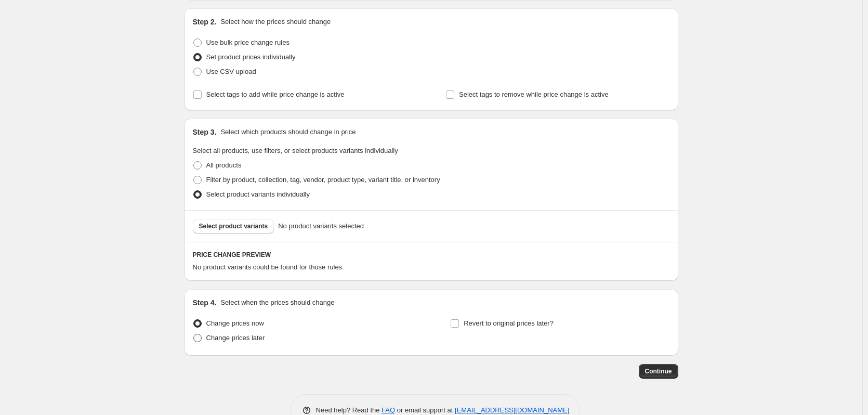 The image size is (868, 415). What do you see at coordinates (205, 132) in the screenshot?
I see `h2: Step 3.` at bounding box center [205, 132].